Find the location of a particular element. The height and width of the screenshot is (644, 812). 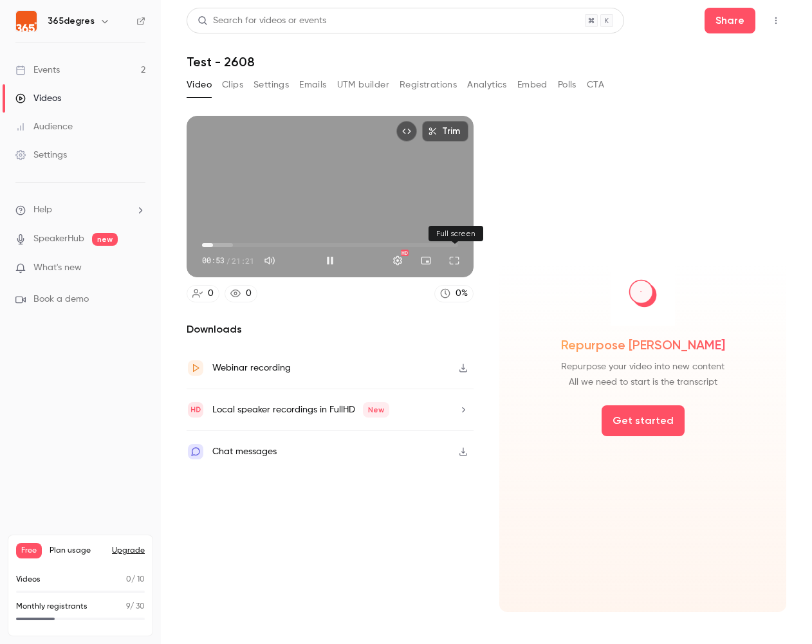

div: Audience is located at coordinates (44, 127).